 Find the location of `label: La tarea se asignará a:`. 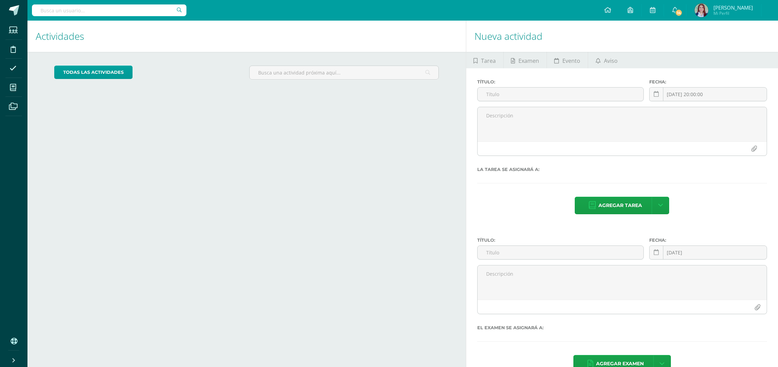

label: La tarea se asignará a: is located at coordinates (622, 169).